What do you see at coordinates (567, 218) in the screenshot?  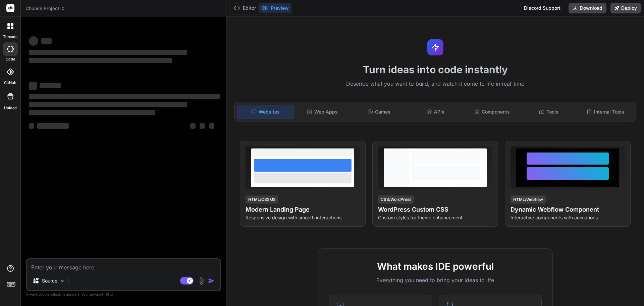 I see `p: Interactive components with animations` at bounding box center [567, 218].